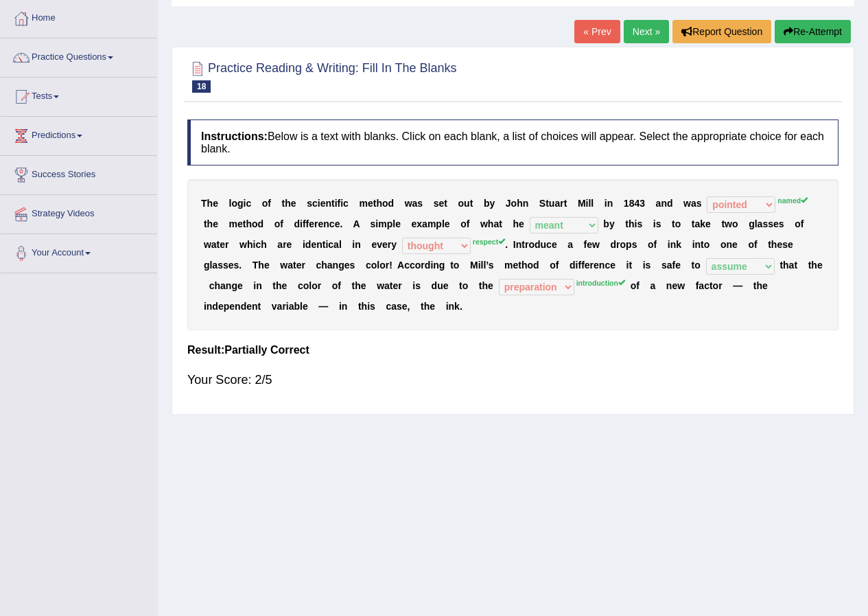  Describe the element at coordinates (234, 136) in the screenshot. I see `b: Instructions:` at that location.